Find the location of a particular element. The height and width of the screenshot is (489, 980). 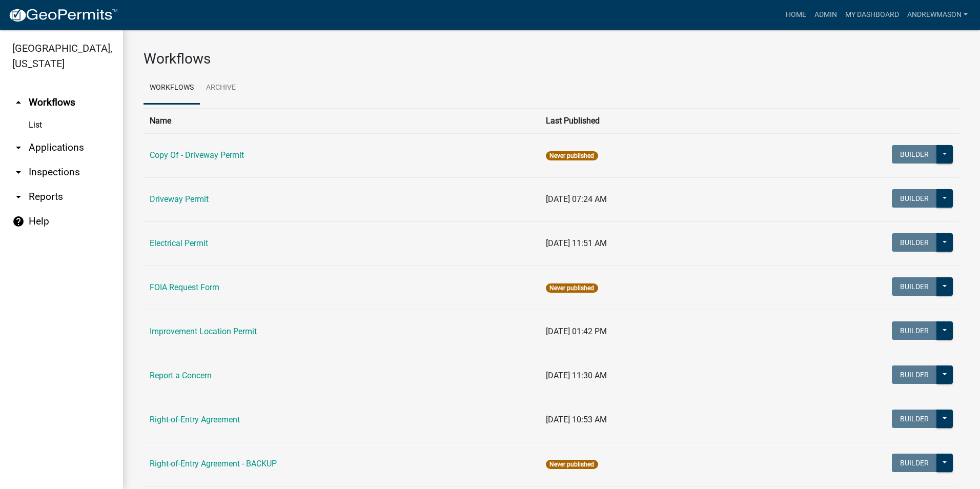

a: Driveway Permit is located at coordinates (179, 199).